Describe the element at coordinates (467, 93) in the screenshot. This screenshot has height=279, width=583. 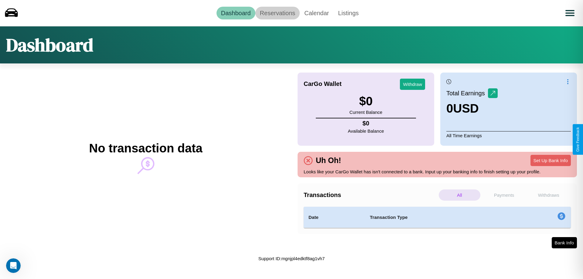
I see `p: Total Earnings` at that location.